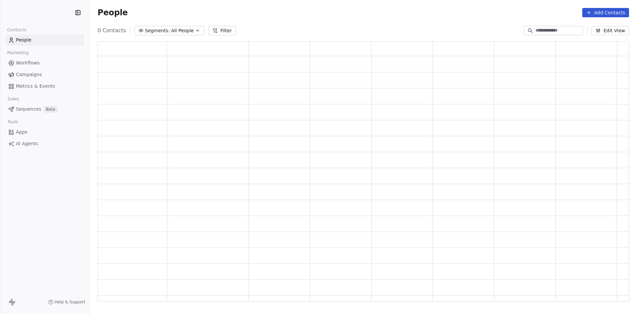 The image size is (637, 314). Describe the element at coordinates (36, 86) in the screenshot. I see `span: Metrics & Events` at that location.